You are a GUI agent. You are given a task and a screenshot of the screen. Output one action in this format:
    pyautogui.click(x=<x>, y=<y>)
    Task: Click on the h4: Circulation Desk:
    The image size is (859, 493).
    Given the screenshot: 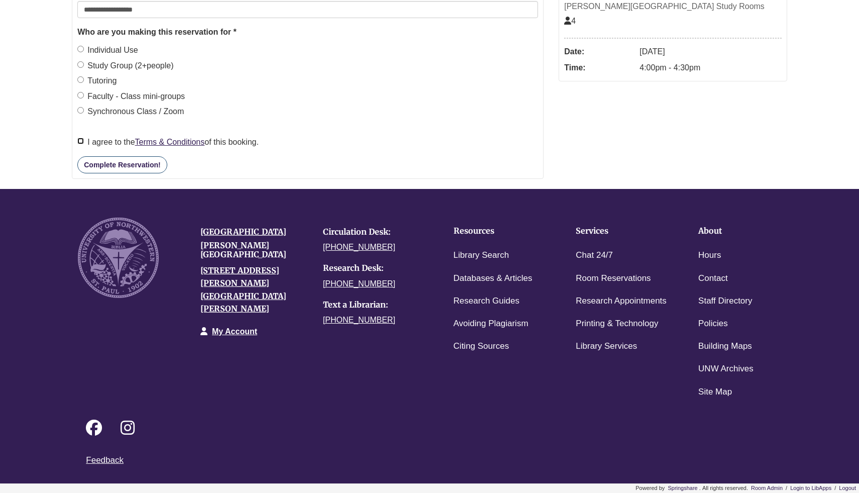 What is the action you would take?
    pyautogui.click(x=377, y=232)
    